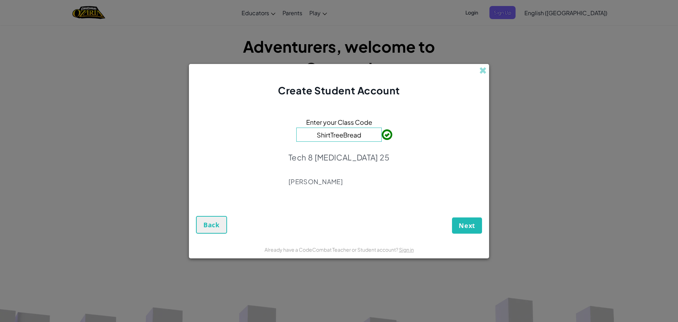 This screenshot has height=322, width=678. Describe the element at coordinates (212, 225) in the screenshot. I see `button: Back` at that location.